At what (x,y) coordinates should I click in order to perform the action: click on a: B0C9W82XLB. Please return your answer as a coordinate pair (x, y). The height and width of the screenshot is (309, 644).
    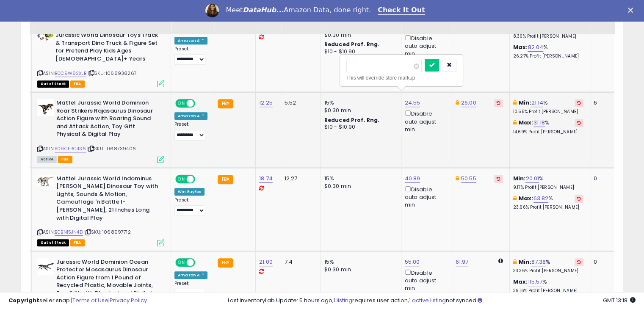
    Looking at the image, I should click on (71, 73).